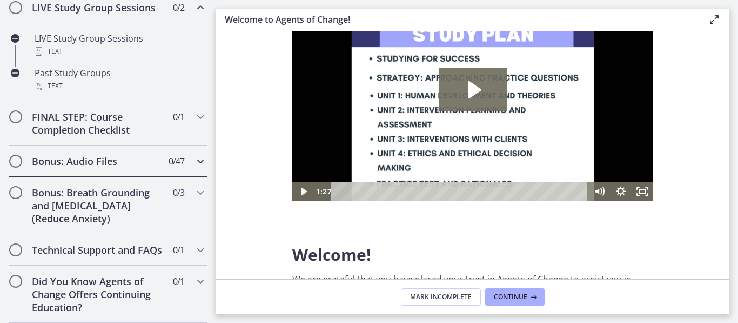 This screenshot has width=738, height=323. Describe the element at coordinates (178, 192) in the screenshot. I see `span: 0 / 3` at that location.